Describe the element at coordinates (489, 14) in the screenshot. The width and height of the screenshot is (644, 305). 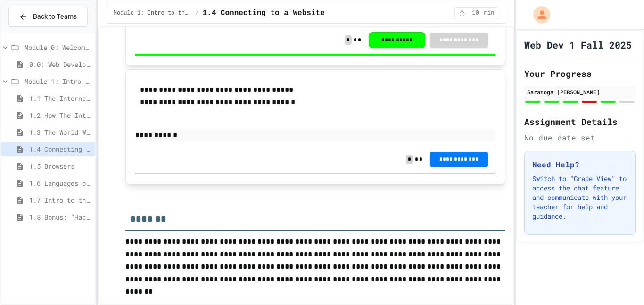
I see `span: min` at that location.